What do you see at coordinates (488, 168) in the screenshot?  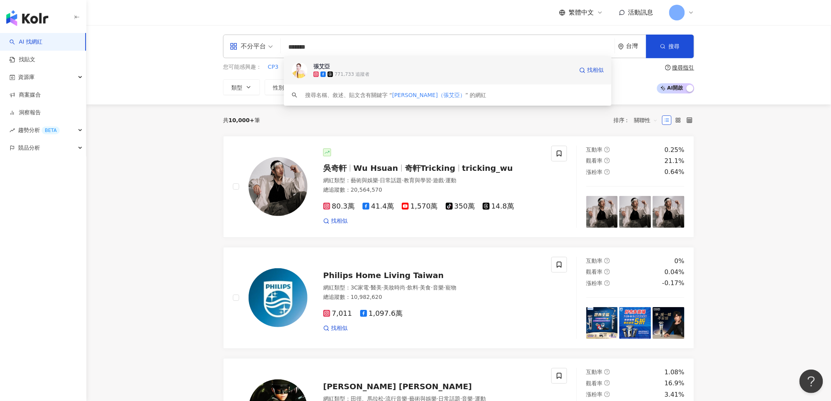 I see `span: tricking_wu` at bounding box center [488, 168].